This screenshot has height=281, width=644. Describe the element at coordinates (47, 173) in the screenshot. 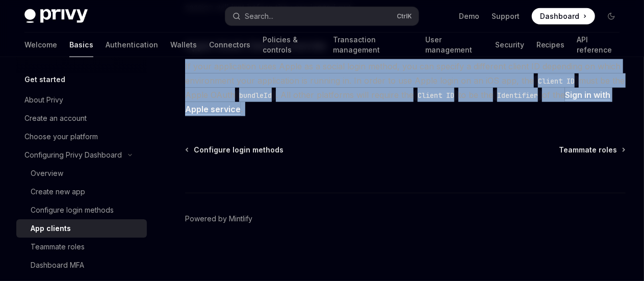

I see `div: Overview` at that location.